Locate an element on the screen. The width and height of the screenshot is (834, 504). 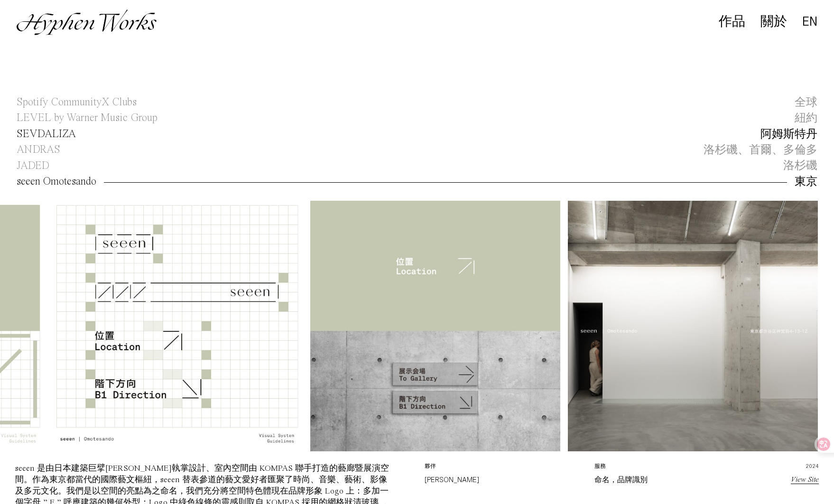
img: Hyphen Works is located at coordinates (87, 22).